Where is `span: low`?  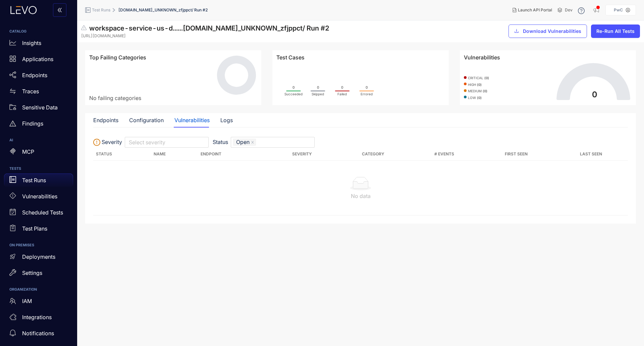
span: low is located at coordinates (474, 98).